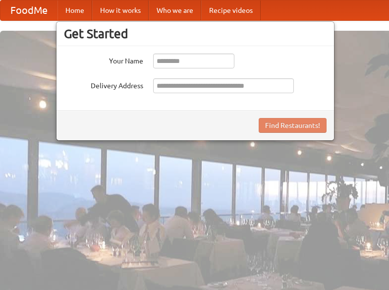 The width and height of the screenshot is (389, 290). I want to click on label: Your Name, so click(104, 59).